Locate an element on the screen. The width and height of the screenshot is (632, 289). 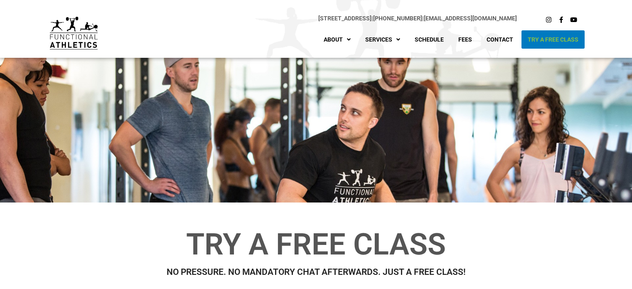
h1: Try a Free Class is located at coordinates (316, 244).